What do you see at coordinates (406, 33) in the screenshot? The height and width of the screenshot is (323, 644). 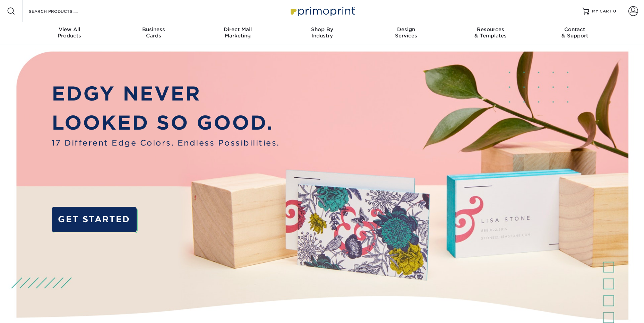 I see `a: DesignServices` at bounding box center [406, 33].